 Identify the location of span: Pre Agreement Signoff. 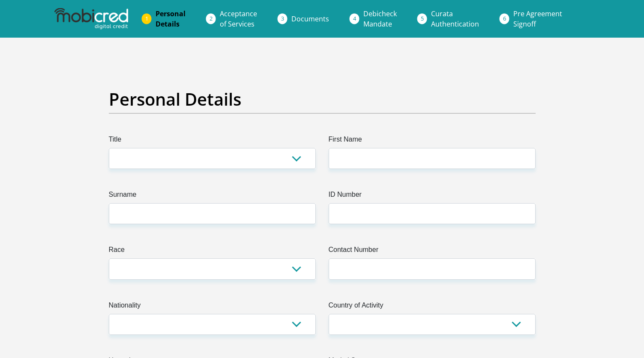
(538, 19).